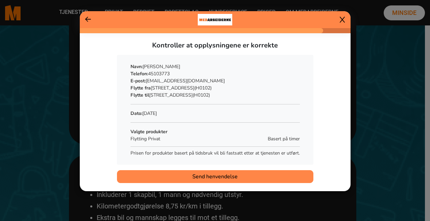 This screenshot has height=221, width=430. Describe the element at coordinates (139, 73) in the screenshot. I see `b: Telefon:` at that location.